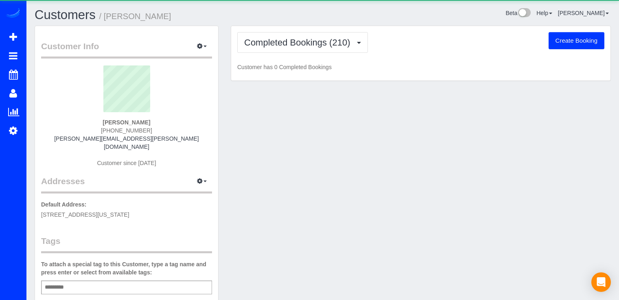 Image resolution: width=619 pixels, height=300 pixels. What do you see at coordinates (518, 13) in the screenshot?
I see `a: Beta` at bounding box center [518, 13].